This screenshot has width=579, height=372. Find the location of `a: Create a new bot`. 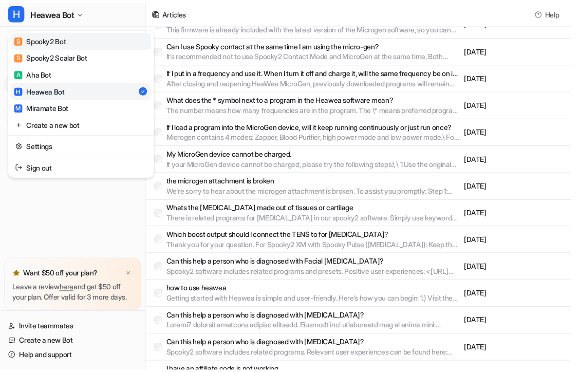

a: Create a new bot is located at coordinates (82, 124).